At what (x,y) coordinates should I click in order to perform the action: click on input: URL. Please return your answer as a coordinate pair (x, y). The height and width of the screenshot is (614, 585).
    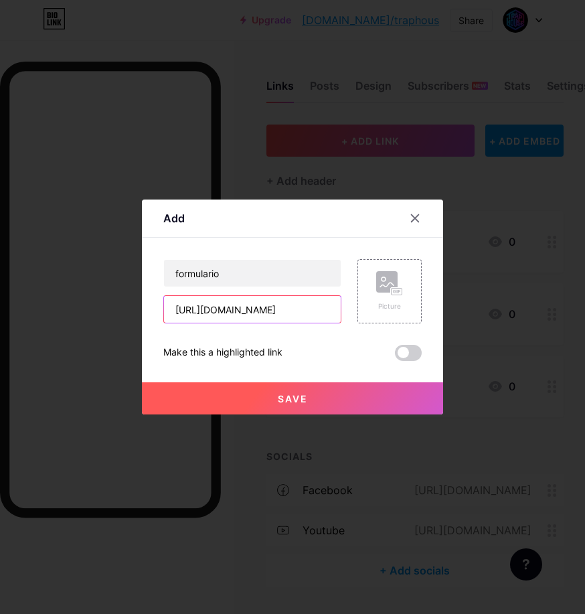
    Looking at the image, I should click on (253, 309).